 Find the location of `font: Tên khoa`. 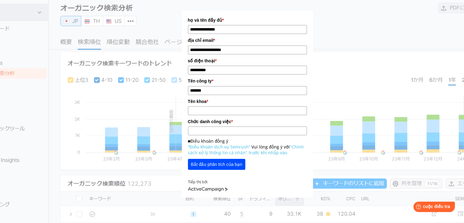

font: Tên khoa is located at coordinates (197, 101).